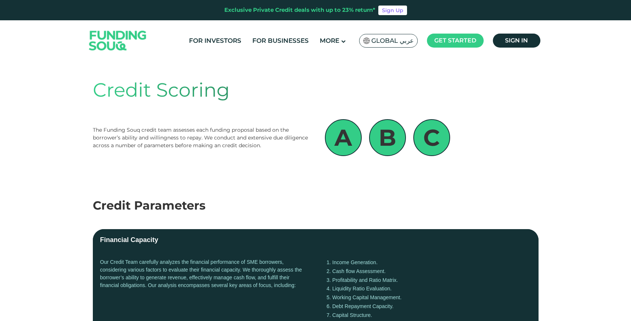 This screenshot has height=321, width=631. Describe the element at coordinates (388, 137) in the screenshot. I see `div: B` at that location.